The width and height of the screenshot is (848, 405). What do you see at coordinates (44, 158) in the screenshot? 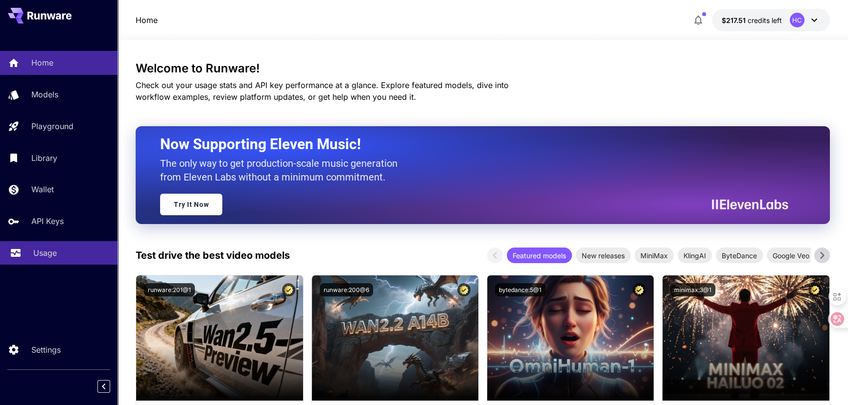
I see `p: Library` at bounding box center [44, 158].